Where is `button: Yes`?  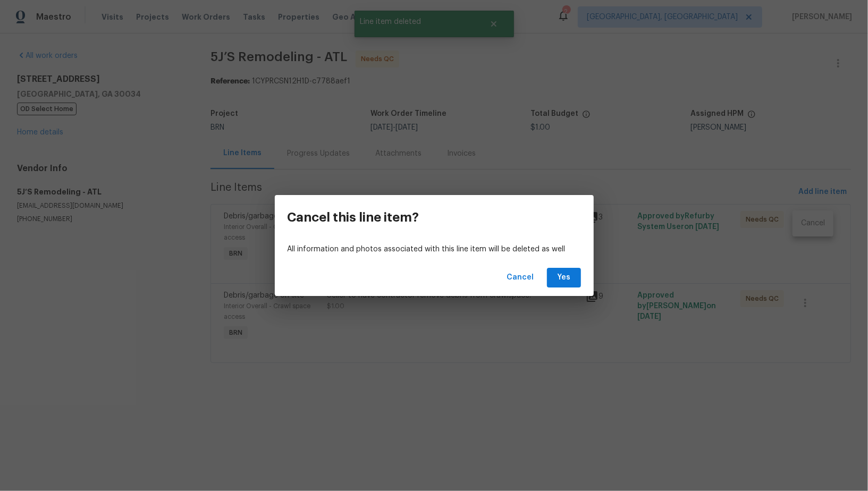
button: Yes is located at coordinates (564, 278).